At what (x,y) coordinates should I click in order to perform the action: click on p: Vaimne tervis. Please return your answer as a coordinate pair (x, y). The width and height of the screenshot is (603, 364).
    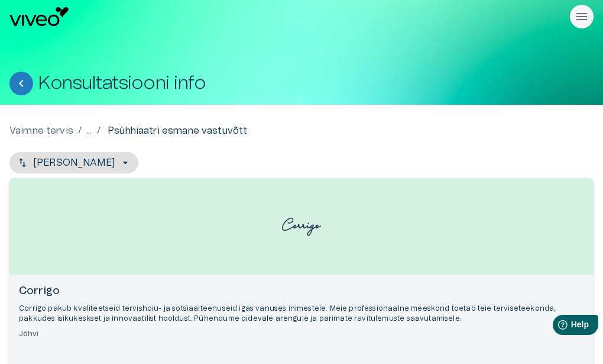
    Looking at the image, I should click on (41, 131).